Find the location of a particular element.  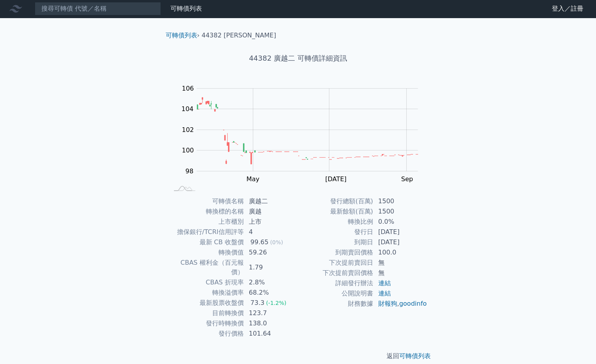

td: 上市櫃別 is located at coordinates (206, 222).